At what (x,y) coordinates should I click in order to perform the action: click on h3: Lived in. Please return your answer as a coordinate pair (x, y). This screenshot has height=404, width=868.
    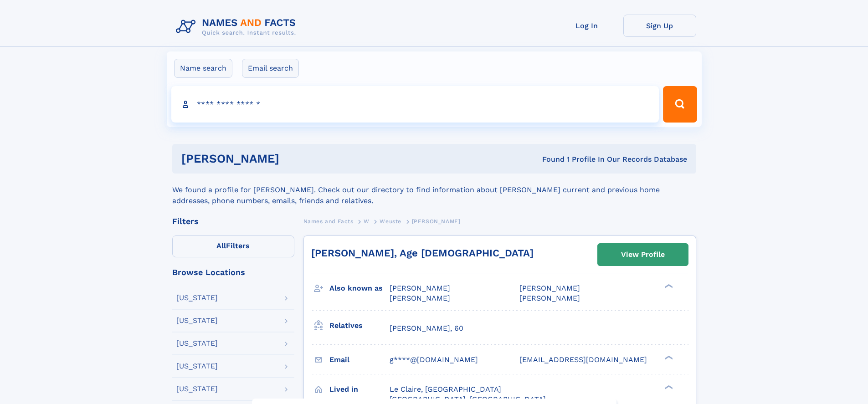
    Looking at the image, I should click on (359, 389).